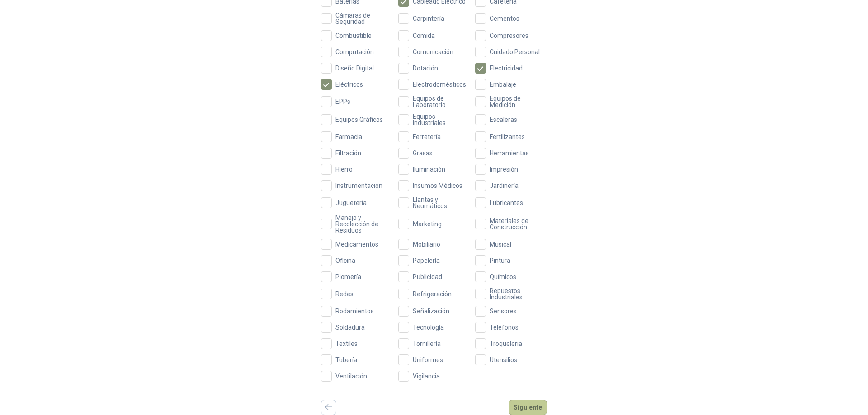  I want to click on span: Dotación, so click(426, 68).